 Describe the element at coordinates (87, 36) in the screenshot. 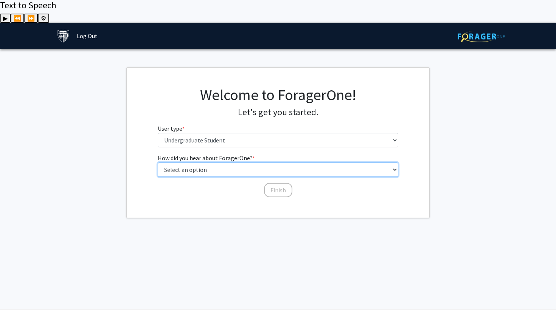

I see `a: Log Out` at that location.